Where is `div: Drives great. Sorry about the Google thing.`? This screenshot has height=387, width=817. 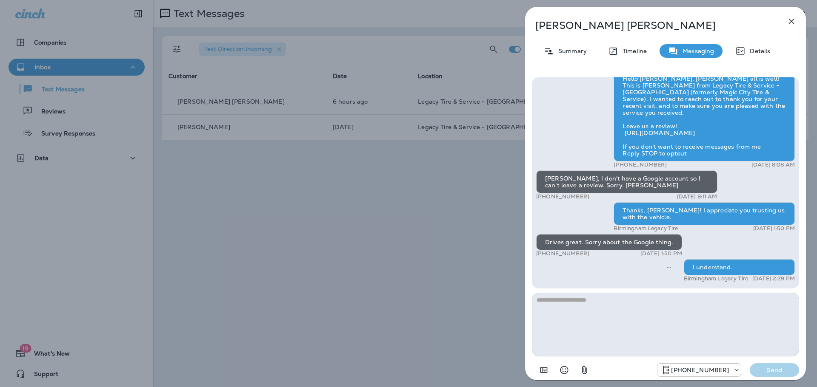
div: Drives great. Sorry about the Google thing. is located at coordinates (609, 242).